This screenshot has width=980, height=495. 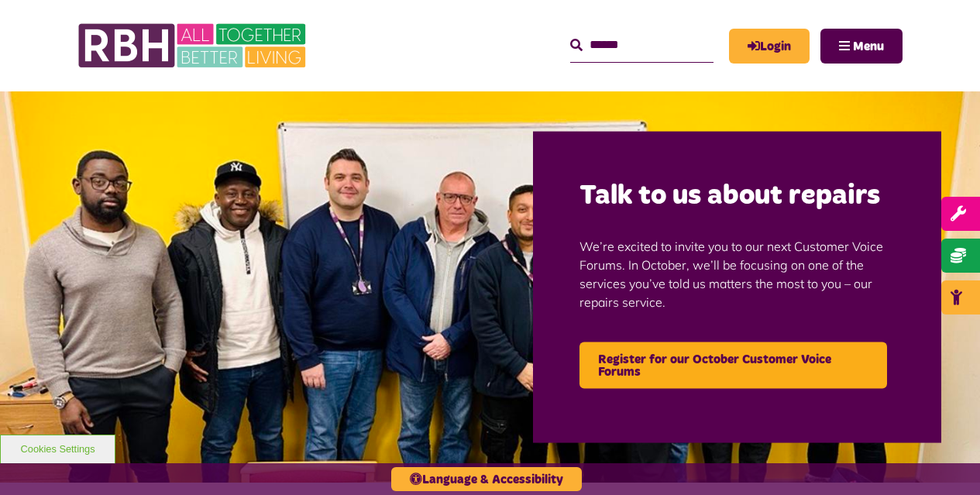 What do you see at coordinates (862, 45) in the screenshot?
I see `button: Navigation` at bounding box center [862, 45].